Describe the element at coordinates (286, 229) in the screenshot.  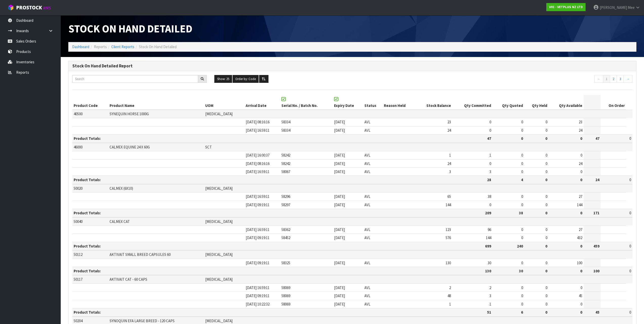
I see `span: 58362` at that location.